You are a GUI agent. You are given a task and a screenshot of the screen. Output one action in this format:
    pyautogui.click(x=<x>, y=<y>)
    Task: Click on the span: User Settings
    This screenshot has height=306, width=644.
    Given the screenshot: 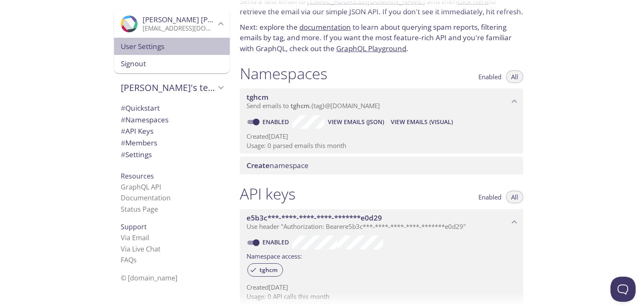 What is the action you would take?
    pyautogui.click(x=172, y=46)
    